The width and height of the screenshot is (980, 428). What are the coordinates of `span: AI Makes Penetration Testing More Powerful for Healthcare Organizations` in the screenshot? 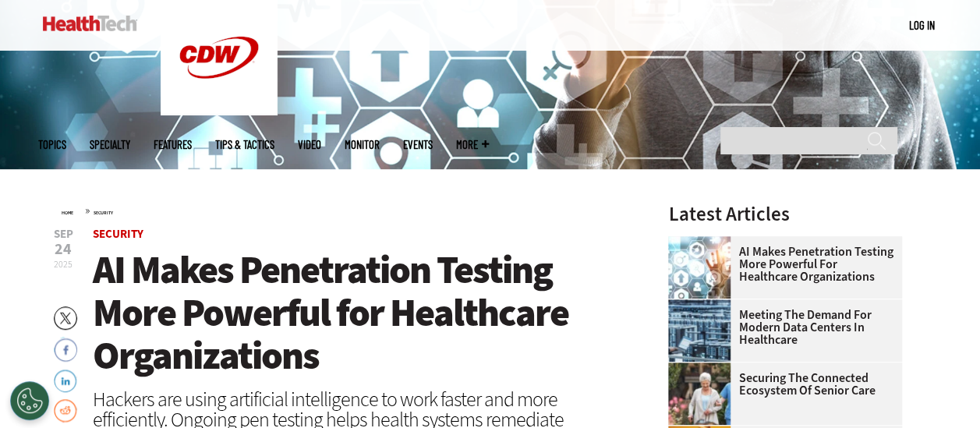 It's located at (331, 312).